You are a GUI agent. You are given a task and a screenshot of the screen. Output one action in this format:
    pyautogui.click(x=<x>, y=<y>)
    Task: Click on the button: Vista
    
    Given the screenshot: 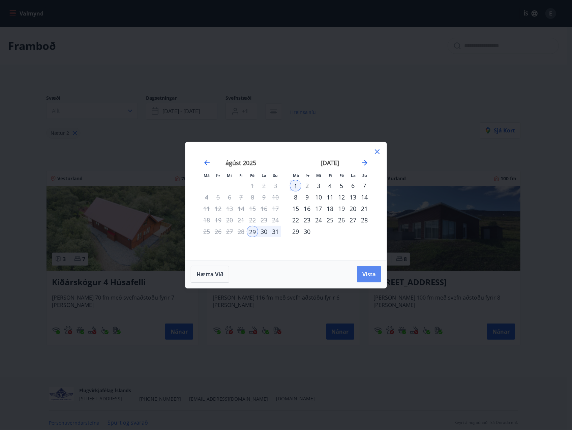 What is the action you would take?
    pyautogui.click(x=369, y=274)
    